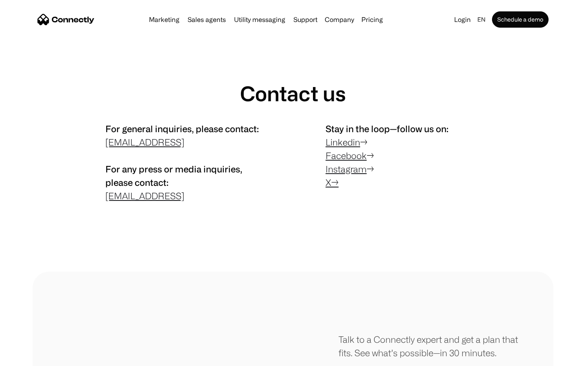 Image resolution: width=586 pixels, height=366 pixels. Describe the element at coordinates (462, 20) in the screenshot. I see `a: Login` at that location.